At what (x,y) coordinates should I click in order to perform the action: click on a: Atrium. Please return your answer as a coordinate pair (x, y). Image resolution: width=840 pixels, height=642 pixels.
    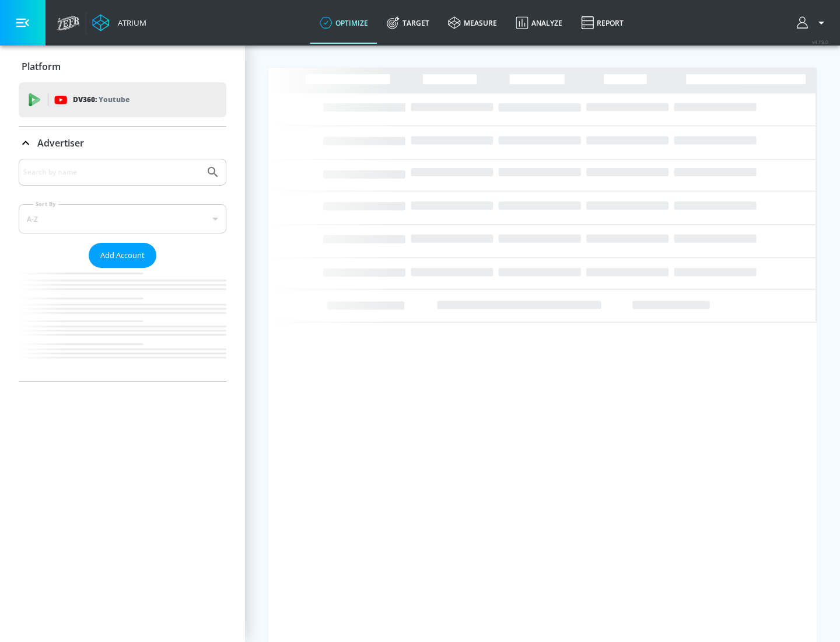
    Looking at the image, I should click on (119, 22).